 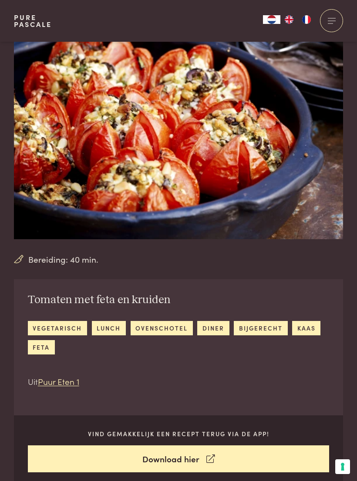 I want to click on a: vegetarisch, so click(x=57, y=328).